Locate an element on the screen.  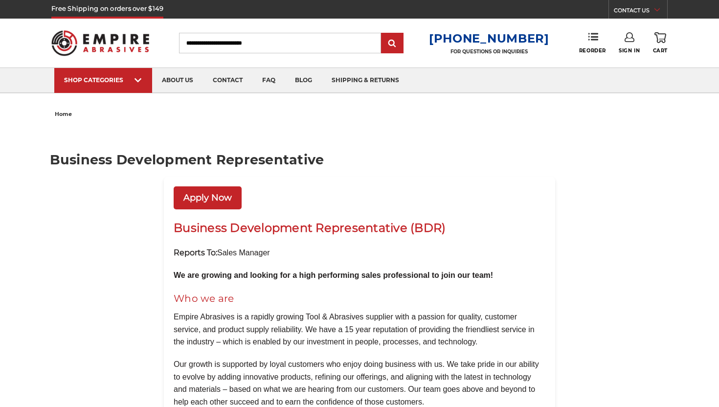
a: shipping & returns is located at coordinates (365, 80).